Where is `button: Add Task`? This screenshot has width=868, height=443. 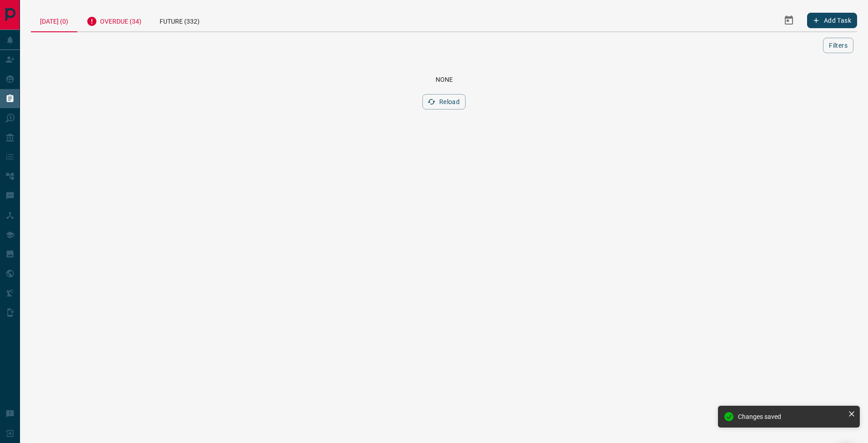 button: Add Task is located at coordinates (832, 20).